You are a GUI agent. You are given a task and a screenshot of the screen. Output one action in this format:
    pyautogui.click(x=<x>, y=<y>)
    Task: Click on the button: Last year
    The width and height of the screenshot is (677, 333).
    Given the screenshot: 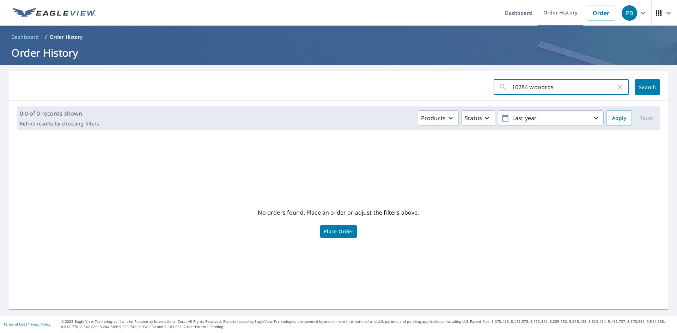 What is the action you would take?
    pyautogui.click(x=551, y=118)
    